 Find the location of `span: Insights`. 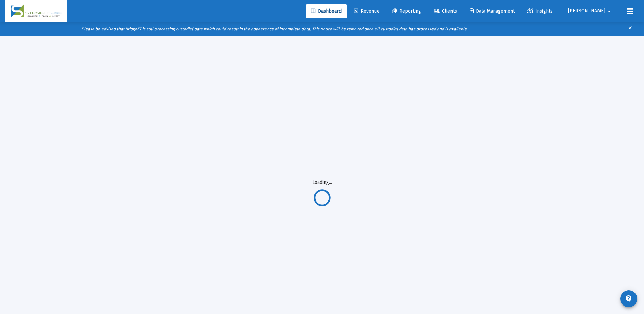

span: Insights is located at coordinates (540, 11).